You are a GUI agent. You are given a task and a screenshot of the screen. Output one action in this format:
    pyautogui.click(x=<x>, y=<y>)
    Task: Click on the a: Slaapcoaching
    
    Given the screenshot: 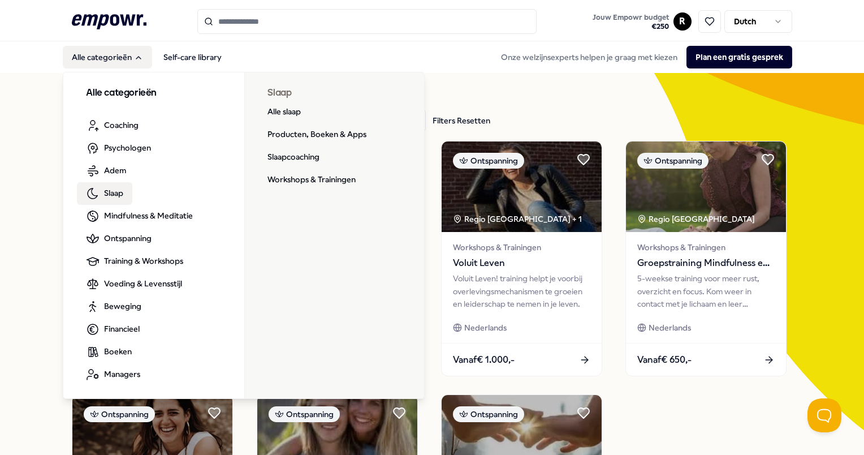 What is the action you would take?
    pyautogui.click(x=294, y=157)
    